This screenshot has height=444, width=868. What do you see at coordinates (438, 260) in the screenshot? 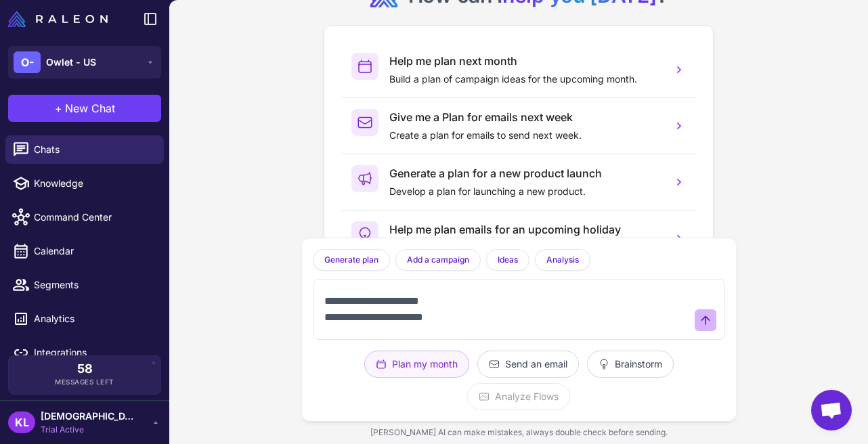
I see `button: Add a campaign` at bounding box center [438, 260].